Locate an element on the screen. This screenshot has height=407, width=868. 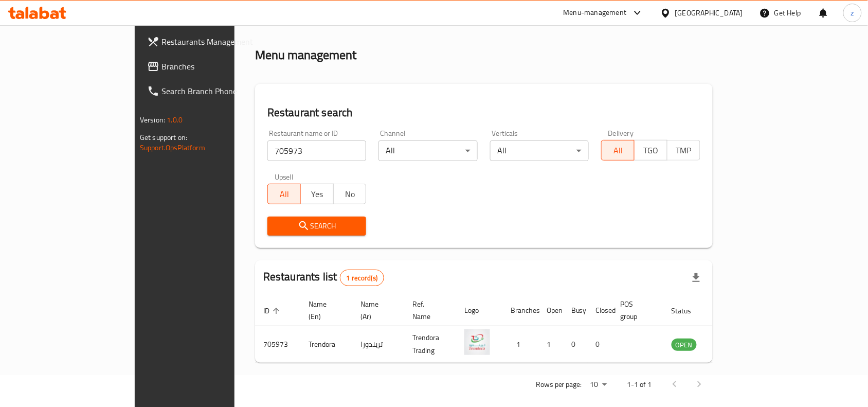
span: z is located at coordinates (853, 13).